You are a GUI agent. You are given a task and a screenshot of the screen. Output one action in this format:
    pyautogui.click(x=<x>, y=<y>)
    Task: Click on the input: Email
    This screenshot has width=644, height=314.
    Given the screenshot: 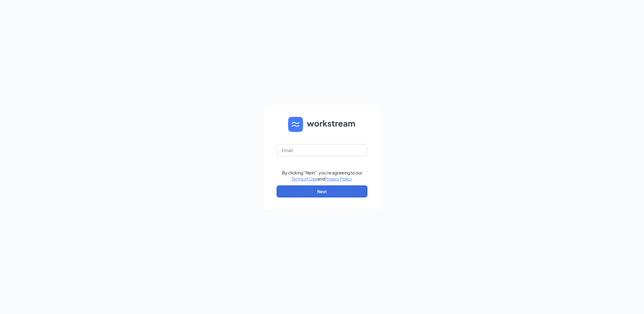 What is the action you would take?
    pyautogui.click(x=322, y=150)
    